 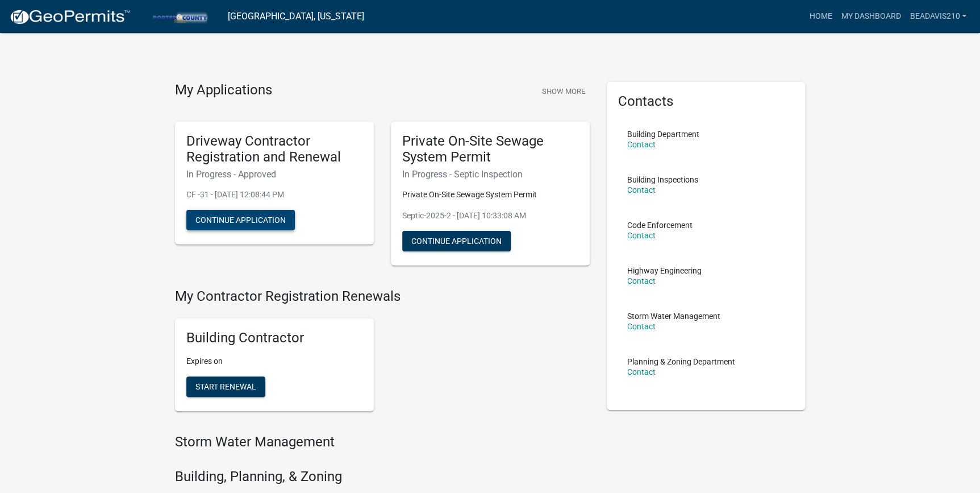 I want to click on h5: Driveway Contractor Registration and Renewal, so click(x=274, y=149).